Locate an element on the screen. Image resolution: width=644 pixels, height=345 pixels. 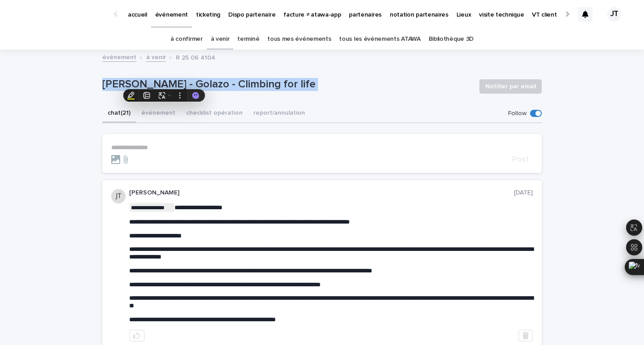
div: JT is located at coordinates (615, 15).